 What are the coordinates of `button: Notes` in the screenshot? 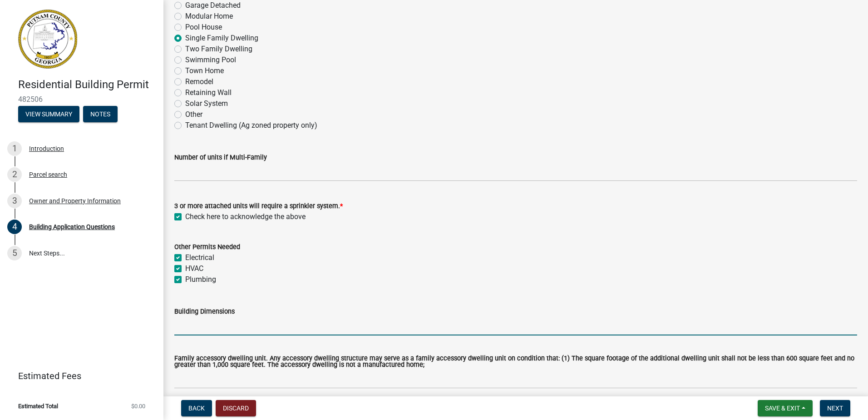 It's located at (100, 114).